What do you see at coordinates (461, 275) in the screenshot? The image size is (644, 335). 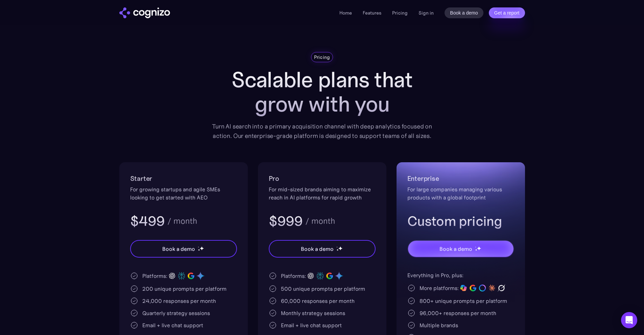 I see `div: Everything in Pro, plus:` at bounding box center [461, 275].